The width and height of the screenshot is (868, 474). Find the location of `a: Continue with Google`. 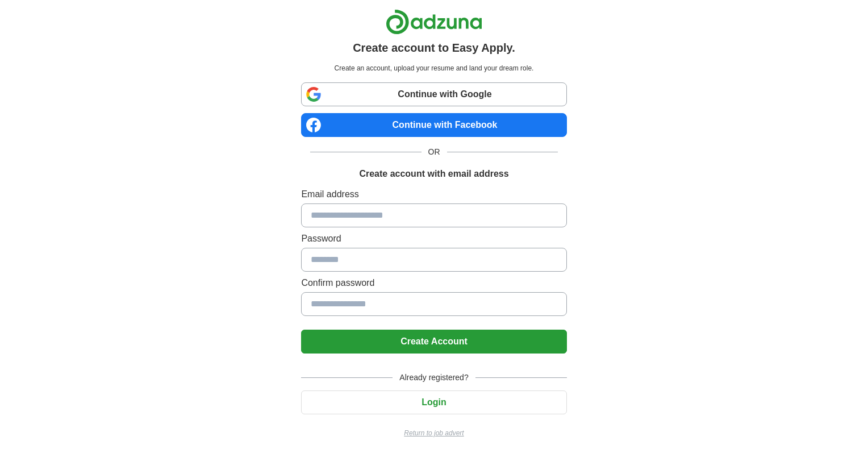

a: Continue with Google is located at coordinates (433, 94).